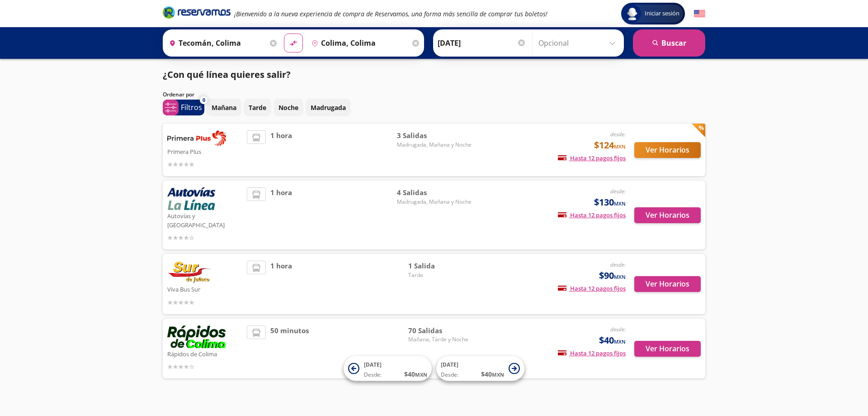 Image resolution: width=868 pixels, height=416 pixels. Describe the element at coordinates (612, 341) in the screenshot. I see `span: $40` at that location.